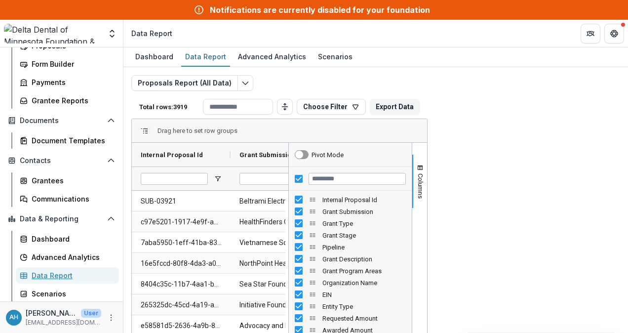 The image size is (628, 333). What do you see at coordinates (181, 201) in the screenshot?
I see `span: SUB-03921` at bounding box center [181, 201].